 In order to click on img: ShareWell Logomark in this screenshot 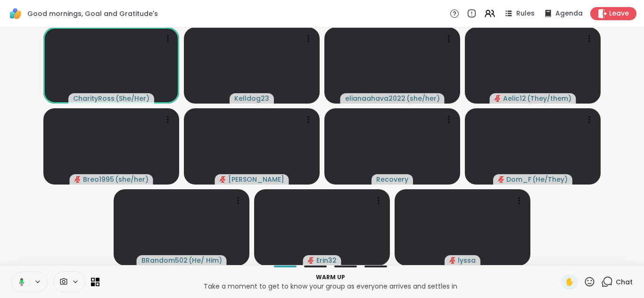, I will do `click(16, 14)`.